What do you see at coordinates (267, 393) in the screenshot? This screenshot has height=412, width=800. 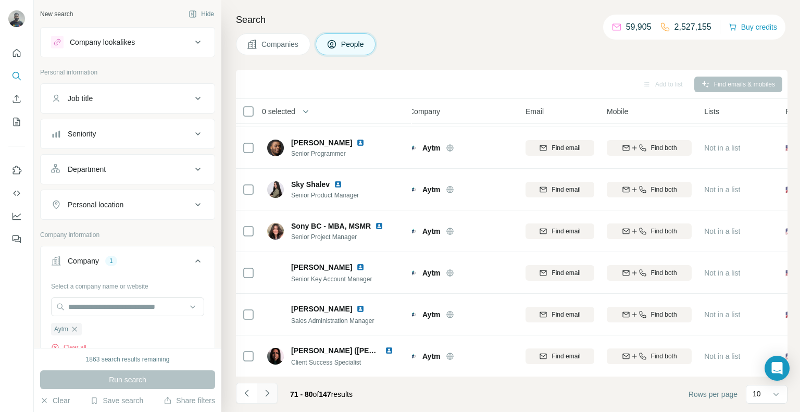 I see `button: Navigate to next page` at bounding box center [267, 393].